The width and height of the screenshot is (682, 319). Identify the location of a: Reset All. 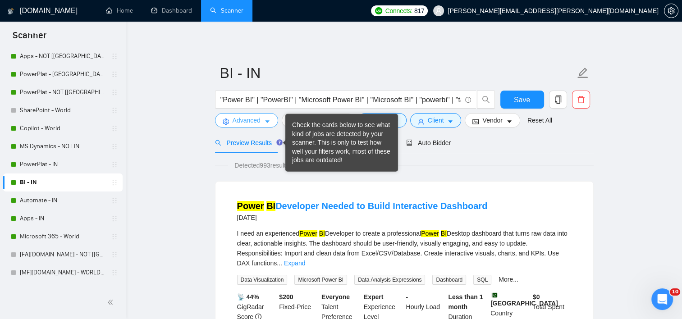
(540, 120).